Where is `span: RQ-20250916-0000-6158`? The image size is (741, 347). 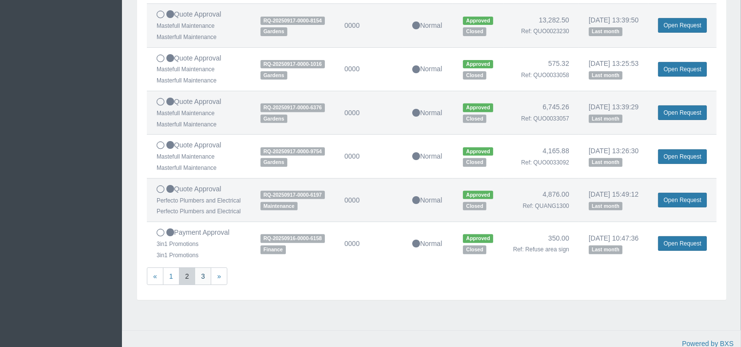 span: RQ-20250916-0000-6158 is located at coordinates (293, 238).